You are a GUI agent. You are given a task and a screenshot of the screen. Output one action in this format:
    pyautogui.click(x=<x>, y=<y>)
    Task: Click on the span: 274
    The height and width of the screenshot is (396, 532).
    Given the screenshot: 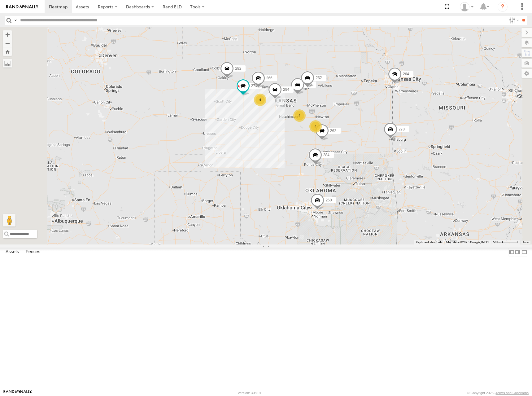 What is the action you would take?
    pyautogui.click(x=254, y=86)
    